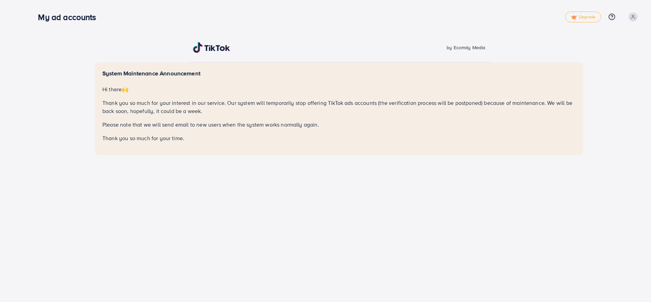 The height and width of the screenshot is (302, 651). Describe the element at coordinates (339, 138) in the screenshot. I see `p: Thank you so much for your time.` at that location.